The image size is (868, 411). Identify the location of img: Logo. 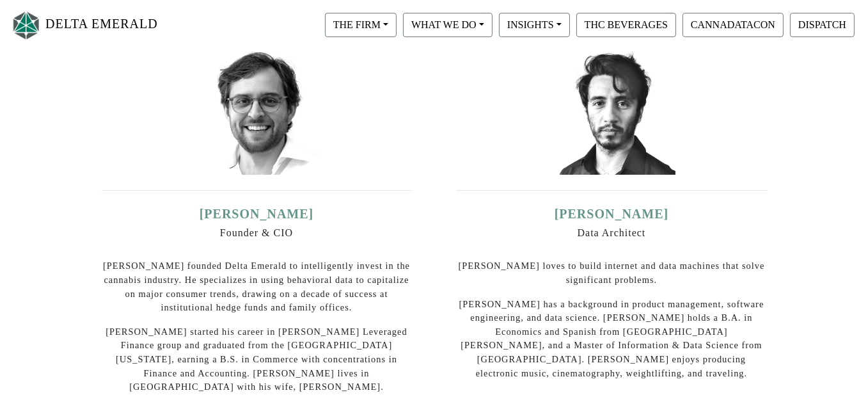
(26, 25).